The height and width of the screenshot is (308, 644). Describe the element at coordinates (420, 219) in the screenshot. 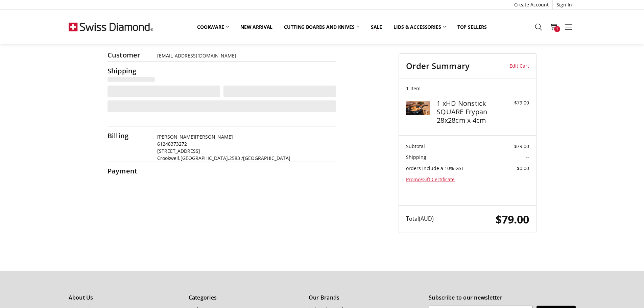

I see `span: Total (AUD)` at that location.